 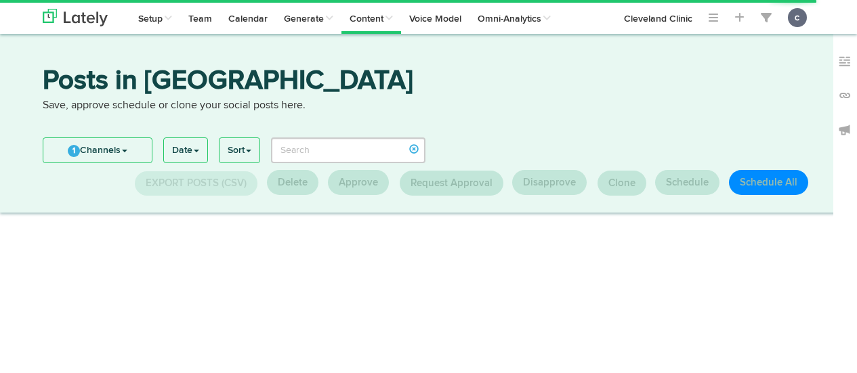 I want to click on button: Export Posts (CSV), so click(x=196, y=184).